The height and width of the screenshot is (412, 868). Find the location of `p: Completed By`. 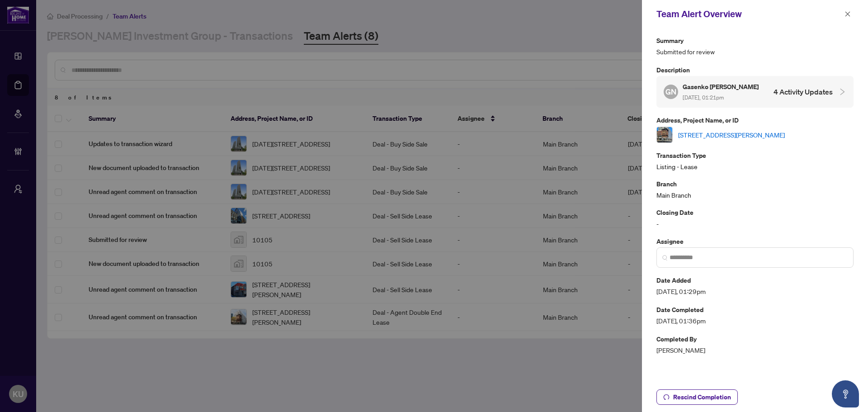

p: Completed By is located at coordinates (755, 338).